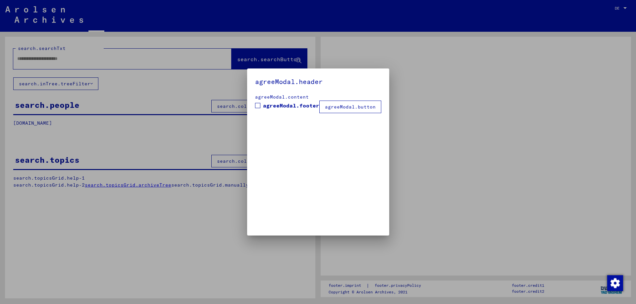 Image resolution: width=636 pixels, height=304 pixels. What do you see at coordinates (318, 82) in the screenshot?
I see `h5: agreeModal.header` at bounding box center [318, 82].